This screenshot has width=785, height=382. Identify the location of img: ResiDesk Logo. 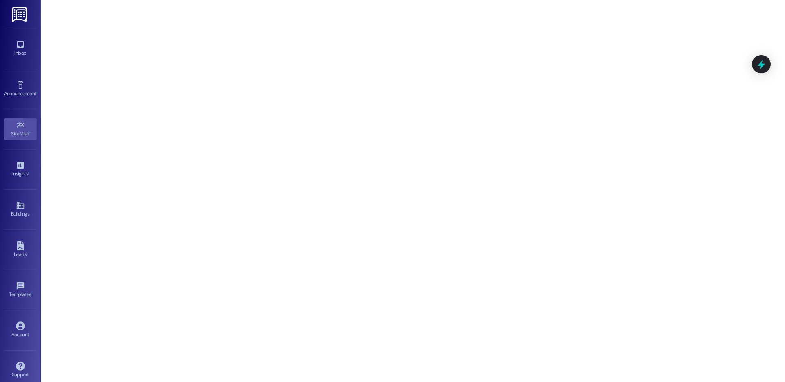
(20, 14).